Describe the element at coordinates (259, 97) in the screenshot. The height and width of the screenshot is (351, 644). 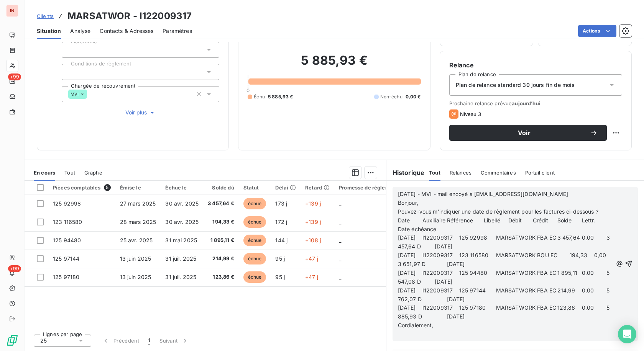
I see `span: Échu` at that location.